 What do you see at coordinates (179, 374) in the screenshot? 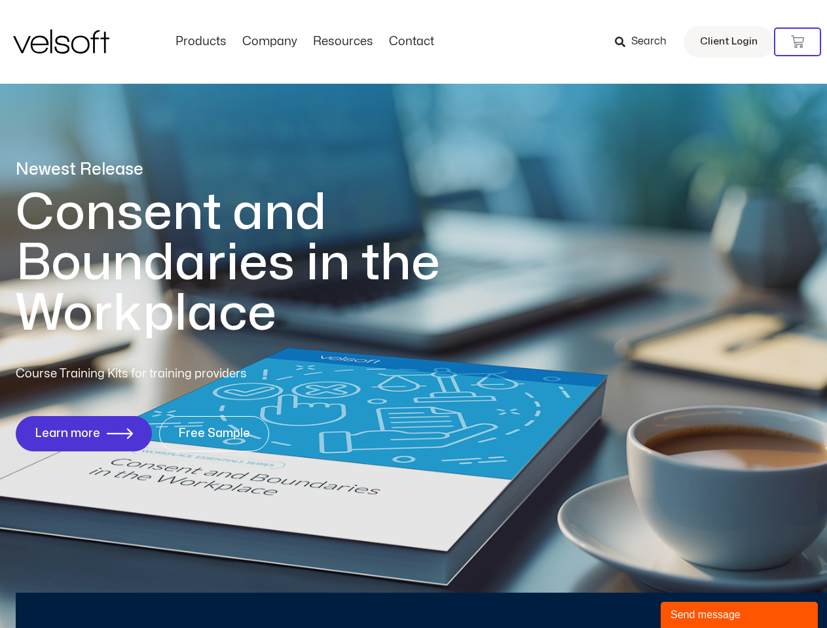
I see `p: Course Training Kits for training providers` at bounding box center [179, 374].